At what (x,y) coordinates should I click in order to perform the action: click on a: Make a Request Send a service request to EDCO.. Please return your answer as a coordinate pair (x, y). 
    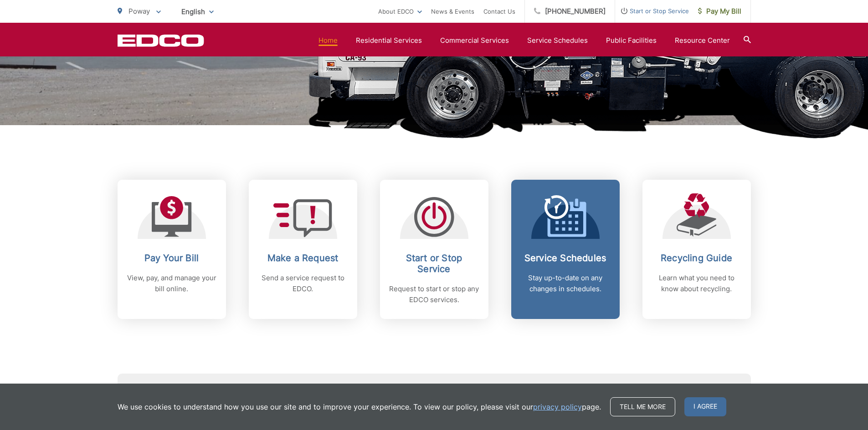
    Looking at the image, I should click on (303, 249).